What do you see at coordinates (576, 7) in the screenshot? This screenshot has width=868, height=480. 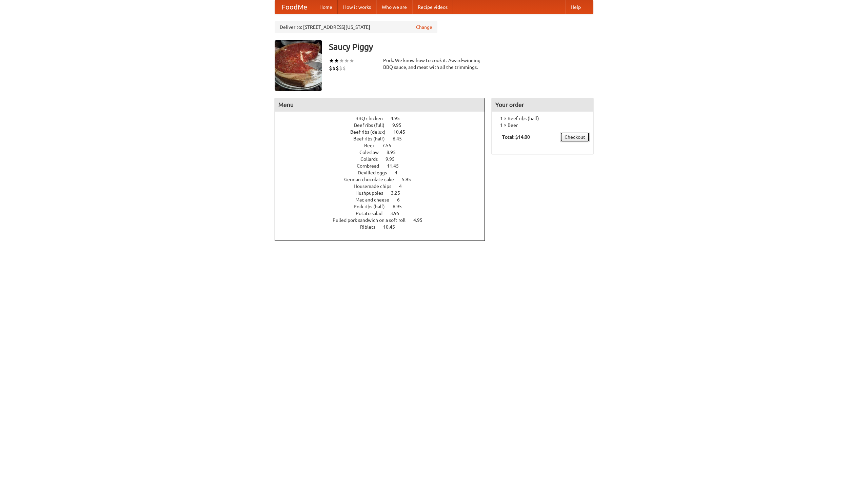 I see `a: Help` at bounding box center [576, 7].